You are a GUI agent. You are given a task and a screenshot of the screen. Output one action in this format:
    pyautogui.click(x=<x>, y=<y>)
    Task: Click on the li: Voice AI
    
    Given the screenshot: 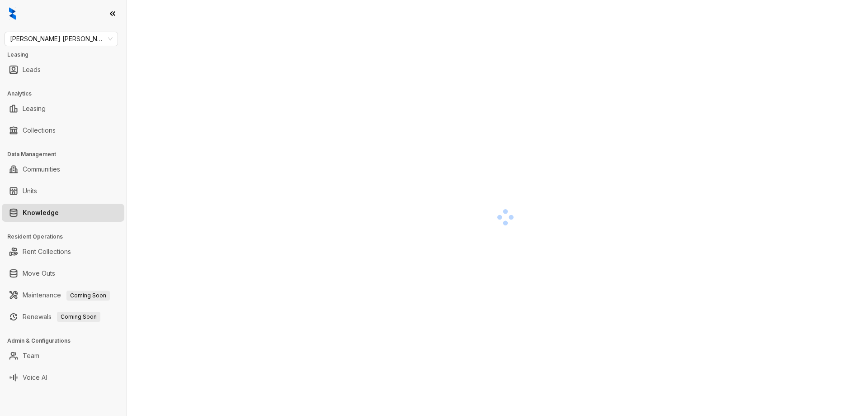 What is the action you would take?
    pyautogui.click(x=63, y=378)
    